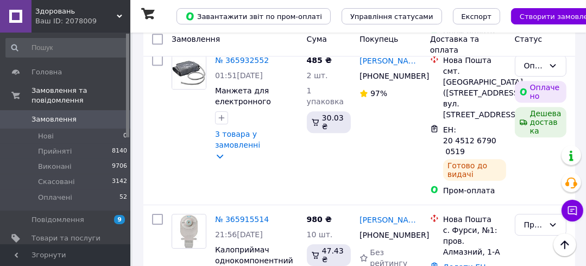 The image size is (586, 266). I want to click on span: Головна, so click(47, 72).